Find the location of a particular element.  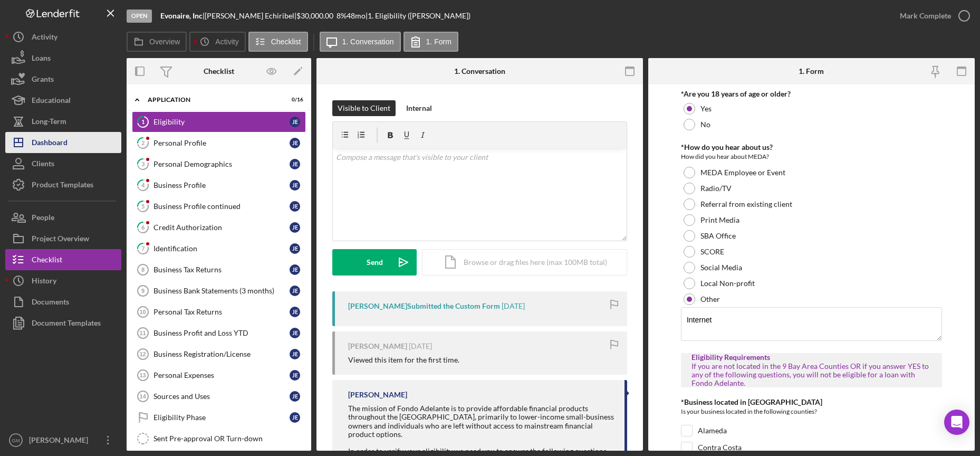

label: 1. Conversation is located at coordinates (369, 41).